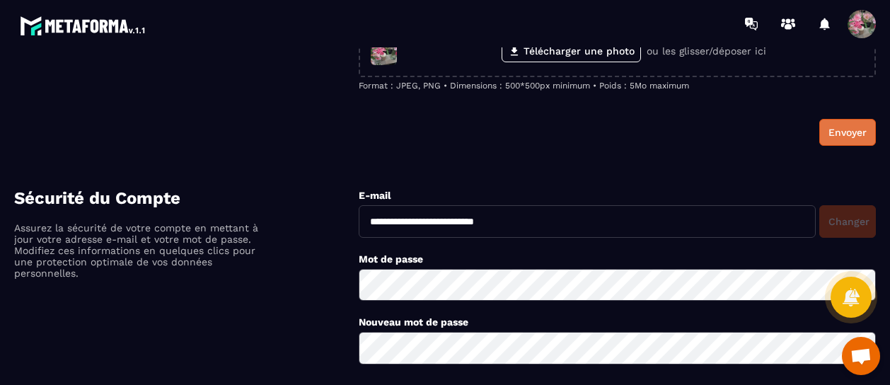 The height and width of the screenshot is (385, 890). I want to click on a: Ouvrir le chat, so click(861, 356).